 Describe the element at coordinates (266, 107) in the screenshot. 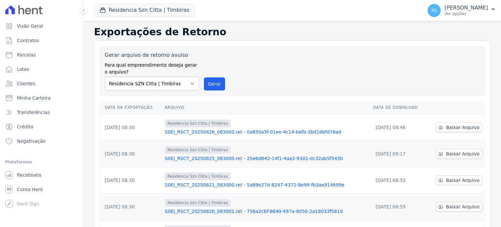

I see `th: Arquivo` at that location.